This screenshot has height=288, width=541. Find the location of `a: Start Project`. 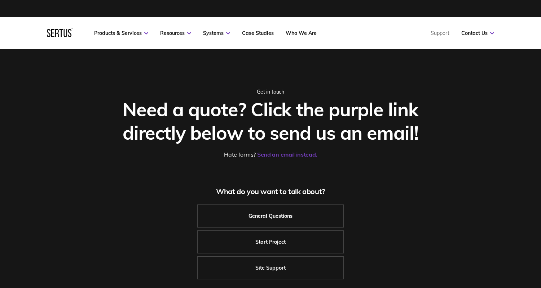

a: Start Project is located at coordinates (270, 242).